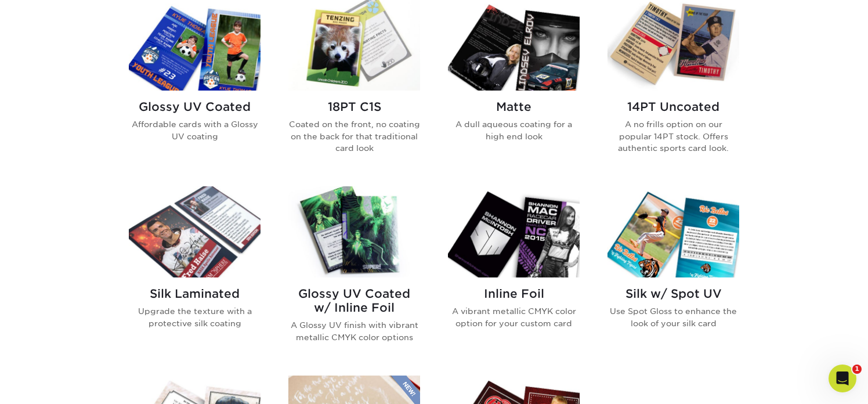 The image size is (868, 404). What do you see at coordinates (673, 231) in the screenshot?
I see `img: Silk w/ Spot UV Trading Cards` at bounding box center [673, 231].